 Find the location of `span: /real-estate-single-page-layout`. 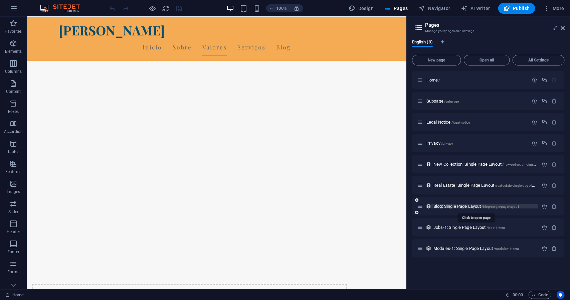

span: /real-estate-single-page-layout is located at coordinates (518, 185).